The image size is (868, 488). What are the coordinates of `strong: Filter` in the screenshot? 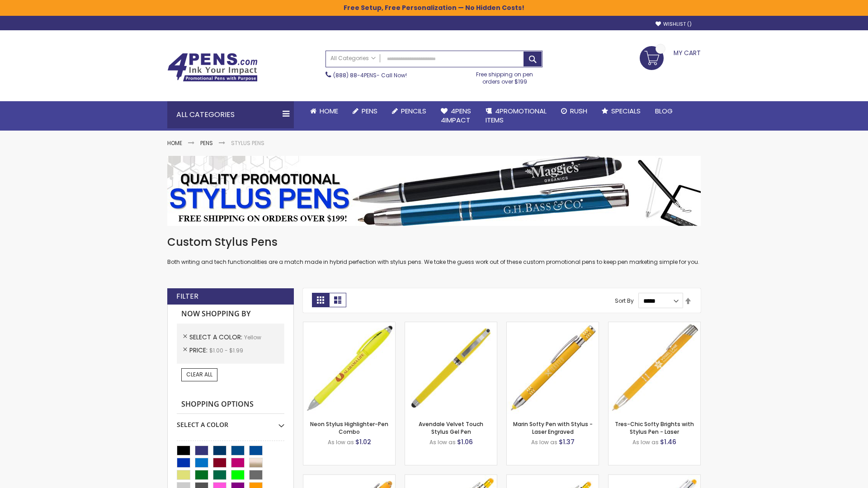 It's located at (187, 296).